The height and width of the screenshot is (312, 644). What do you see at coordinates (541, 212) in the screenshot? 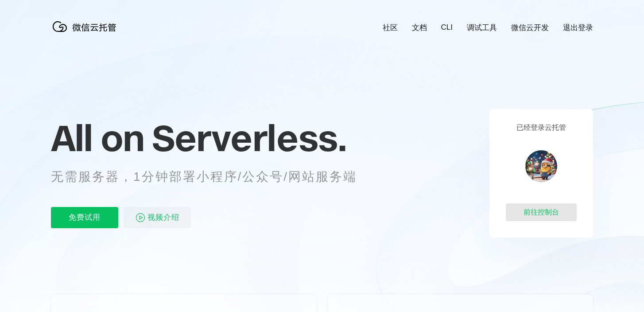
I see `div: 前往控制台` at bounding box center [541, 212].